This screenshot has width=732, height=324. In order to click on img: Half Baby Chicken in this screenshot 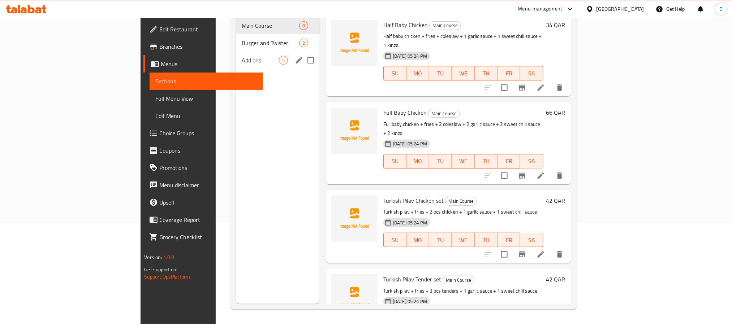, I will do `click(354, 43)`.